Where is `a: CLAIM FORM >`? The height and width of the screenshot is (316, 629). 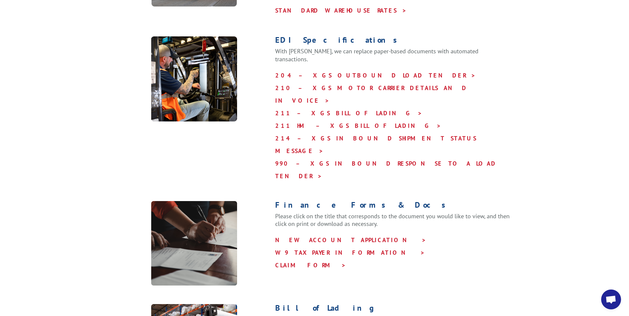 a: CLAIM FORM > is located at coordinates (311, 265).